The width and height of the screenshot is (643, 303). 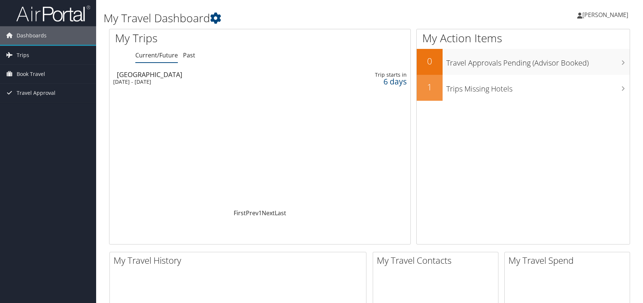 What do you see at coordinates (268, 213) in the screenshot?
I see `a: Next` at bounding box center [268, 213].